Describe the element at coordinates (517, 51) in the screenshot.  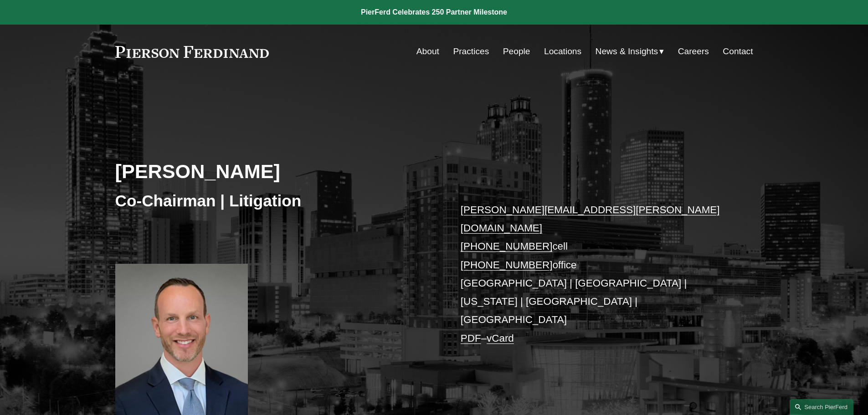
I see `a: People` at that location.